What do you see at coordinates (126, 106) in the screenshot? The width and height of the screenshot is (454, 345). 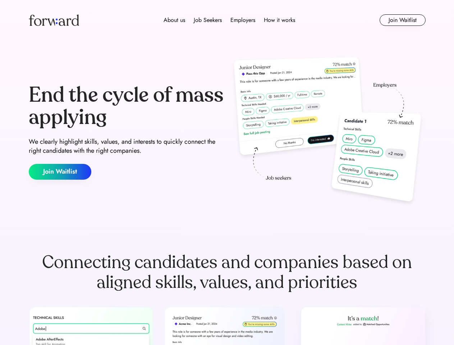 I see `div: End the cycle of mass applying` at bounding box center [126, 106].